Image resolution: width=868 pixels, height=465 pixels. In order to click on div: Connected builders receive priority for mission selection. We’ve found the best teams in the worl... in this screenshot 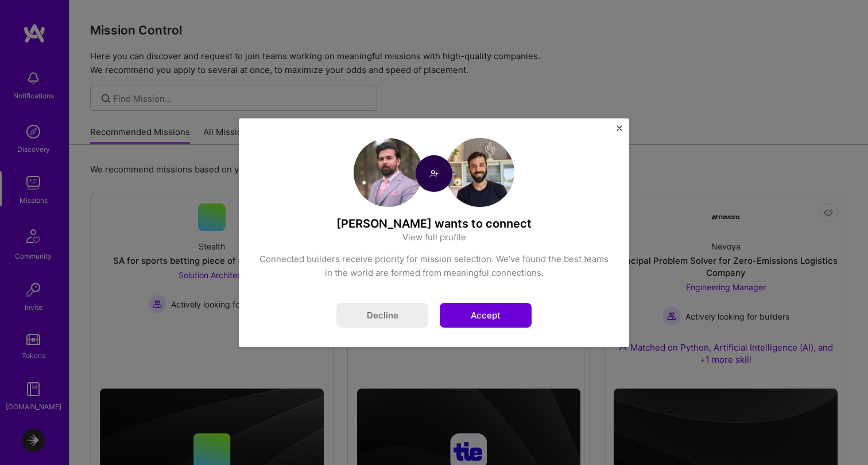, I will do `click(434, 266)`.